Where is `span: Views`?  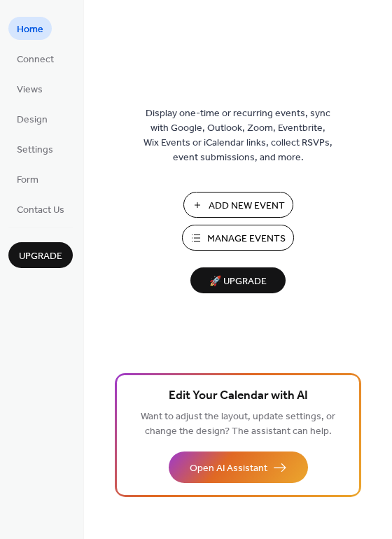
span: Views is located at coordinates (30, 90).